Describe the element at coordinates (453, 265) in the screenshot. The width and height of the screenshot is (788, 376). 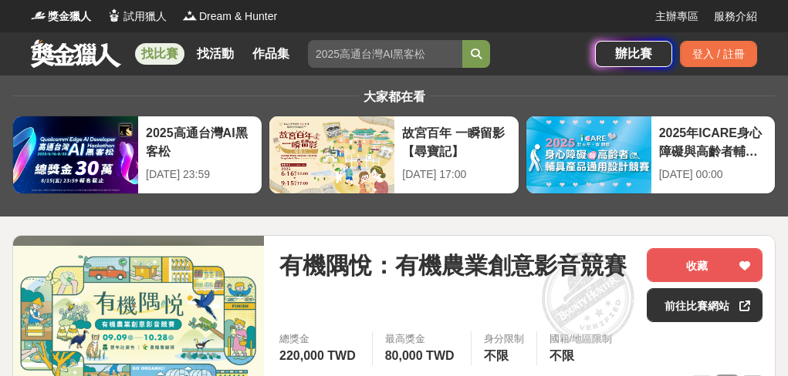
I see `span: 有機隅悅：有機農業創意影音競賽` at that location.